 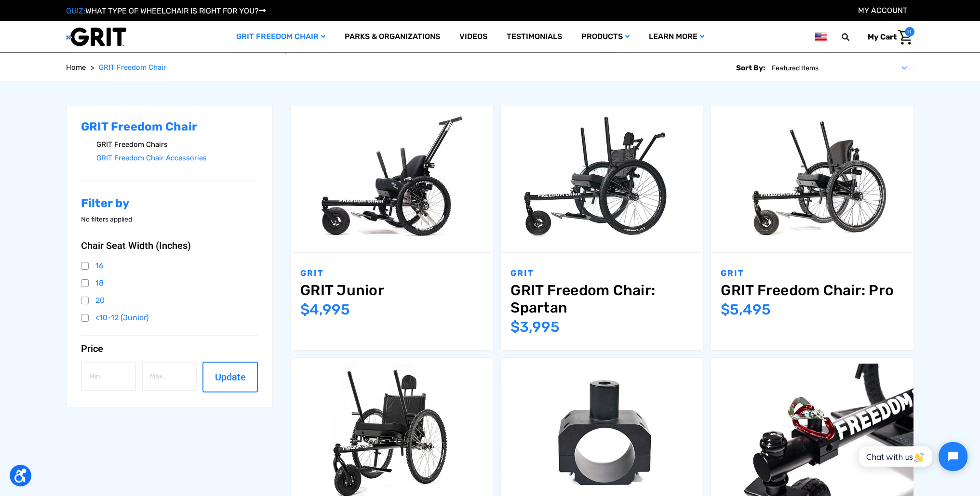 I want to click on a: 16, so click(x=169, y=266).